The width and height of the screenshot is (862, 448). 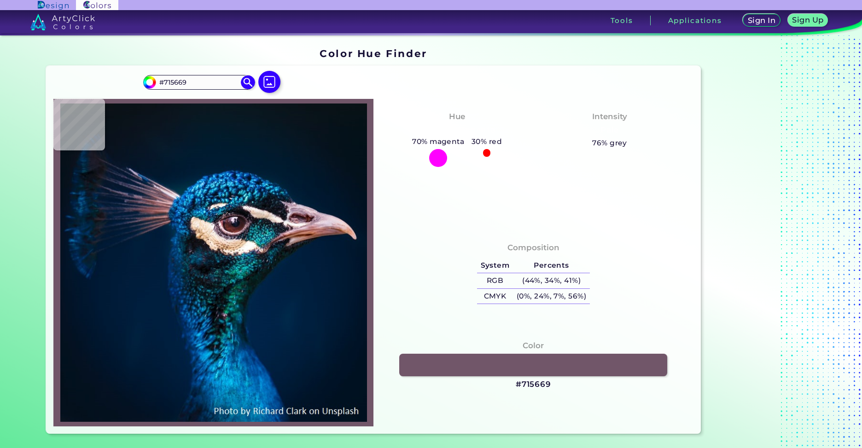 I want to click on img: img_pavlin.jpg, so click(x=213, y=263).